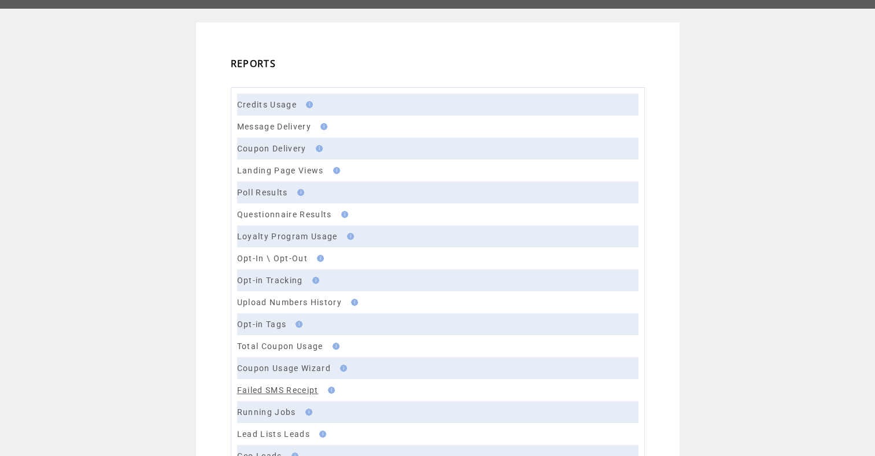 This screenshot has height=456, width=875. I want to click on a: Opt-In \ Opt-Out, so click(272, 258).